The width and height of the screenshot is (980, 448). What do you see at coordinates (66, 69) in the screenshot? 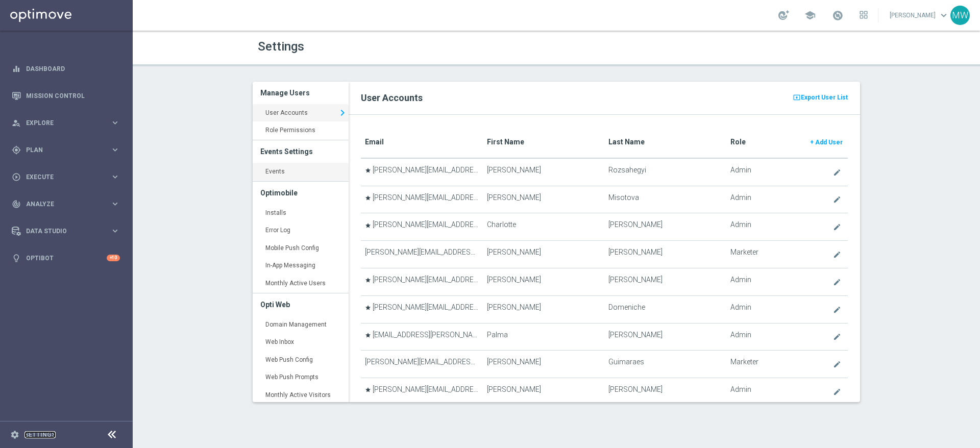
I see `div: equalizer Dashboard` at bounding box center [66, 69].